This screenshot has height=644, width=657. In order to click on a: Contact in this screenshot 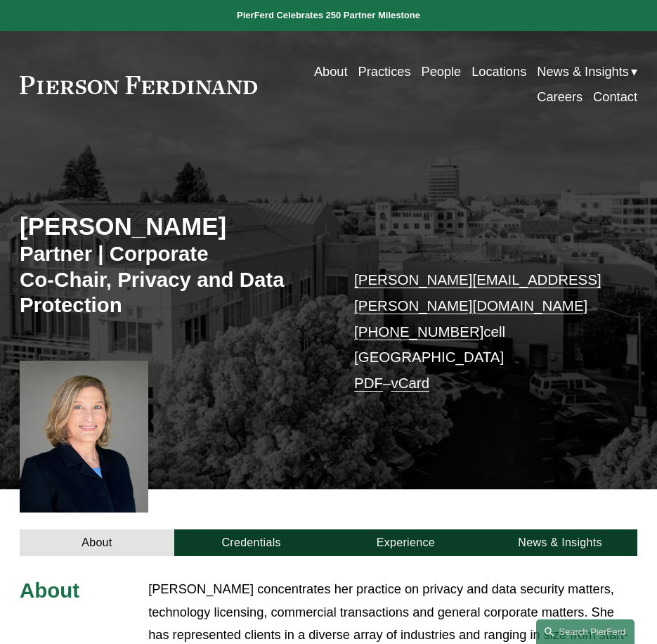, I will do `click(615, 98)`.